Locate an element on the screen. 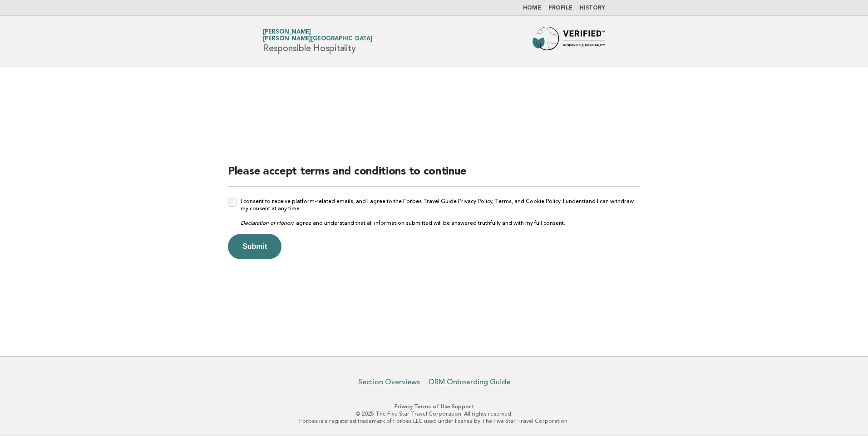 This screenshot has width=868, height=436. label: I consent to receive platform-related emails, and I agree to the Forbes Travel Guide Privacy Poli... is located at coordinates (440, 212).